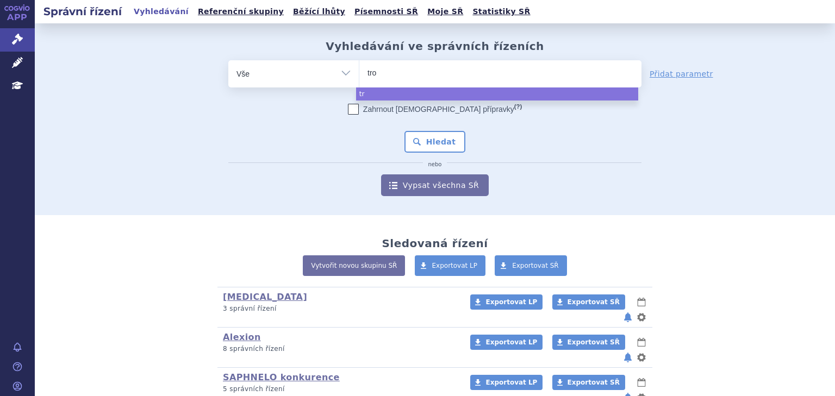  What do you see at coordinates (83, 11) in the screenshot?
I see `h2: Správní řízení` at bounding box center [83, 11].